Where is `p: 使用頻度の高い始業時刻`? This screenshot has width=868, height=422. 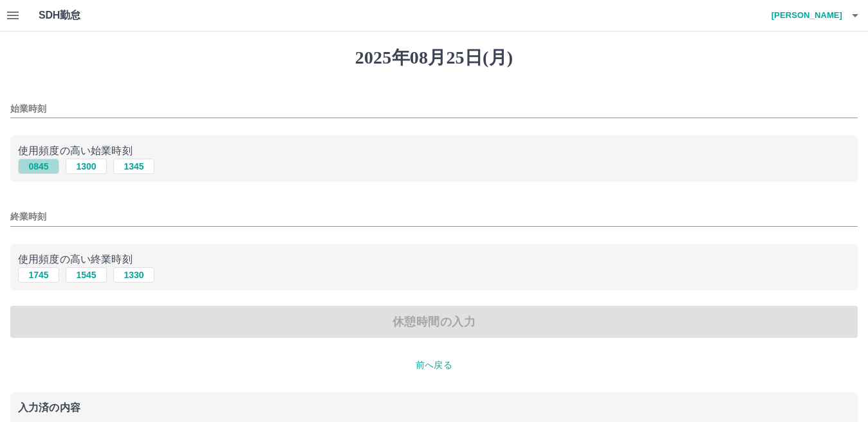 p: 使用頻度の高い始業時刻 is located at coordinates (434, 151).